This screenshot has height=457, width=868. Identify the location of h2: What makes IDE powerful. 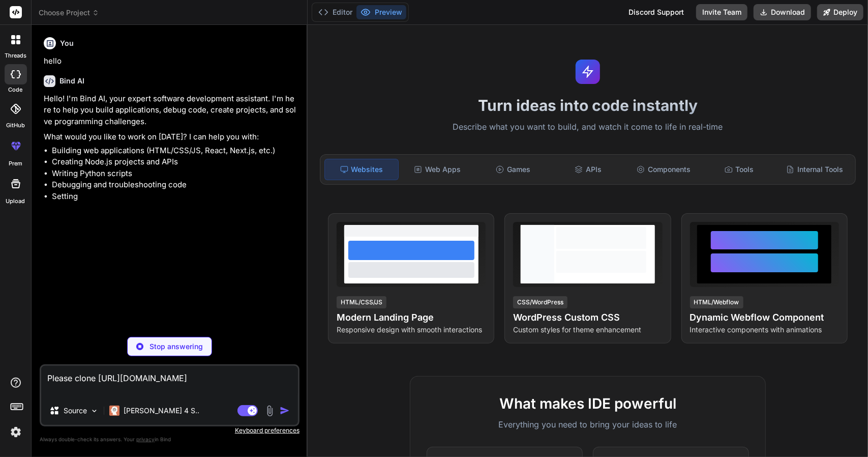
(587, 403).